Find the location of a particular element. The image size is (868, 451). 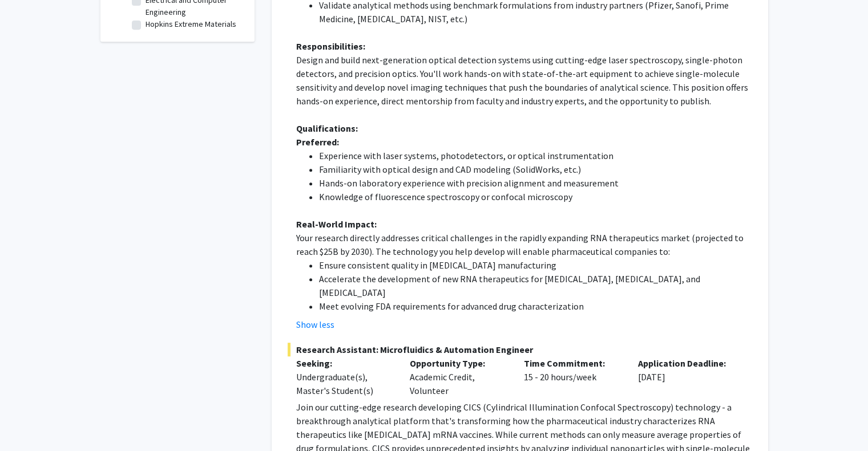

p: Your research directly addresses critical challenges in the rapidly expanding RNA therapeutics ma... is located at coordinates (524, 244).